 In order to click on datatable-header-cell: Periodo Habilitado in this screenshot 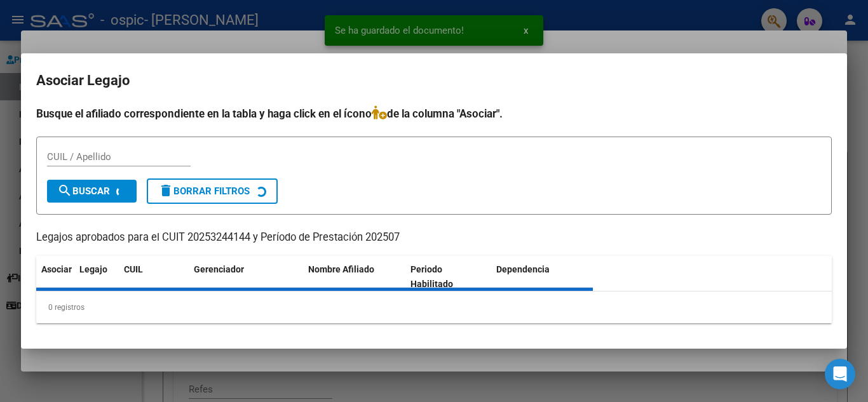, I will do `click(448, 277)`.